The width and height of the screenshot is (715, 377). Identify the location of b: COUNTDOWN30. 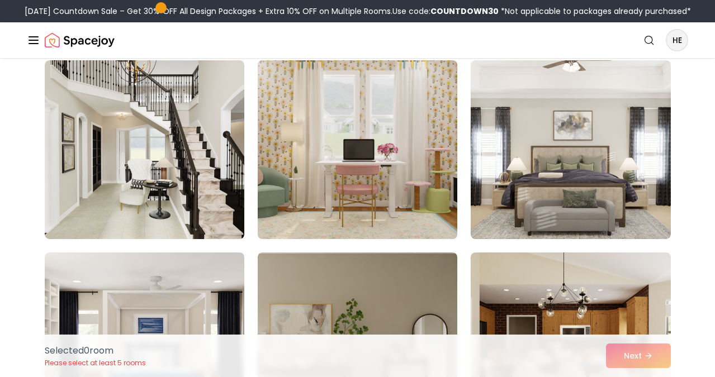
(464, 11).